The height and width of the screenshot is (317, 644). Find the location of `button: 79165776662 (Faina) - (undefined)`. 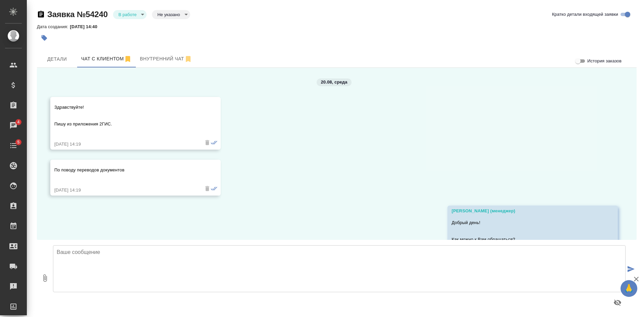

button: 79165776662 (Faina) - (undefined) is located at coordinates (106, 59).